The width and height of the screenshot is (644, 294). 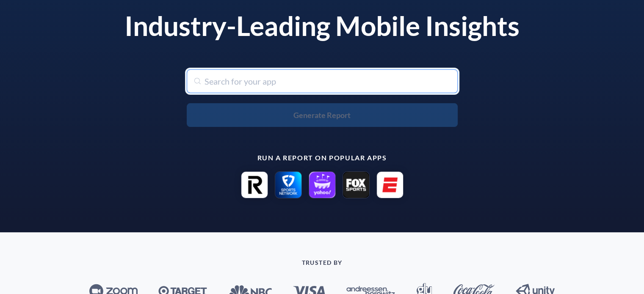 What do you see at coordinates (322, 157) in the screenshot?
I see `p: Run a report on popular apps` at bounding box center [322, 157].